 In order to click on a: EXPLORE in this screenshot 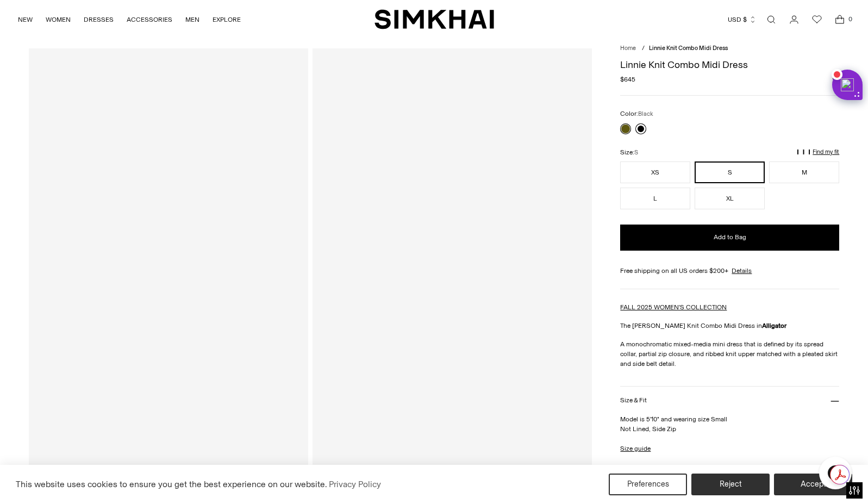, I will do `click(227, 20)`.